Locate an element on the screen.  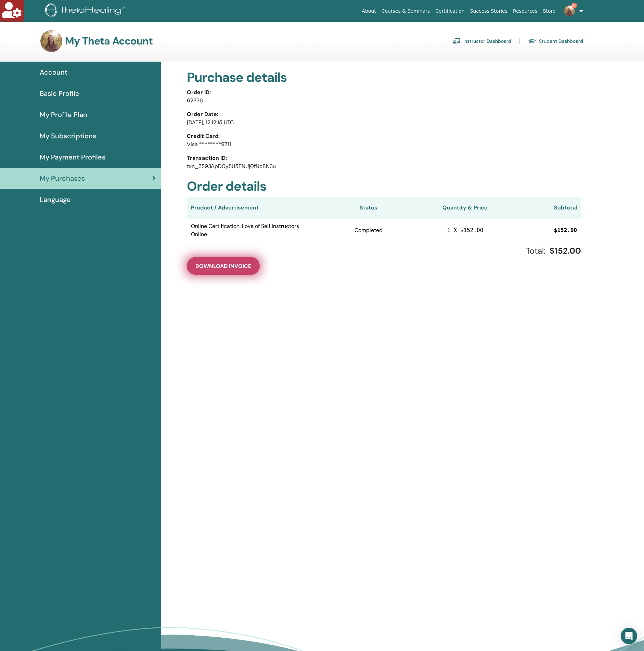
p: 62336 is located at coordinates (385, 101).